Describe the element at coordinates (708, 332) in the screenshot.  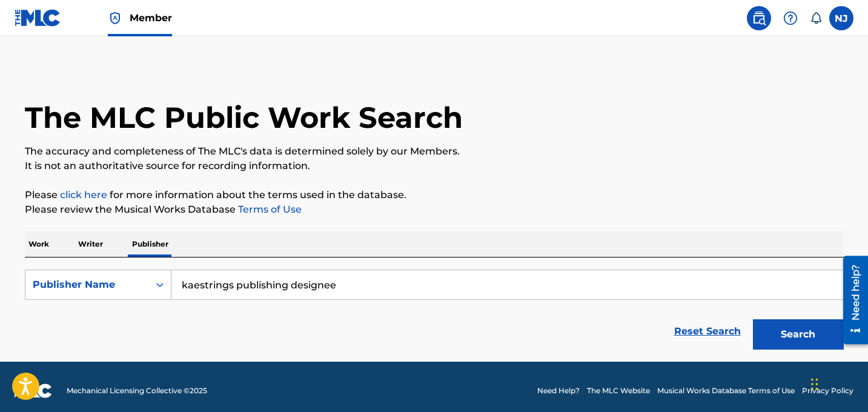
I see `a: Reset Search` at that location.